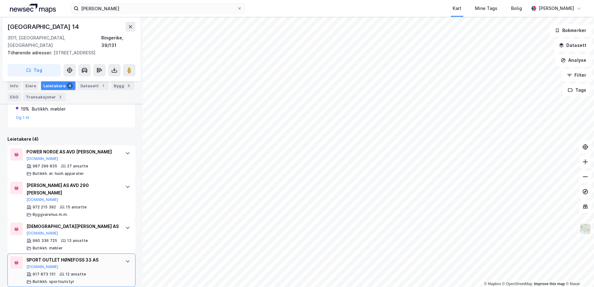  What do you see at coordinates (573, 60) in the screenshot?
I see `button: Analyse` at bounding box center [573, 60].